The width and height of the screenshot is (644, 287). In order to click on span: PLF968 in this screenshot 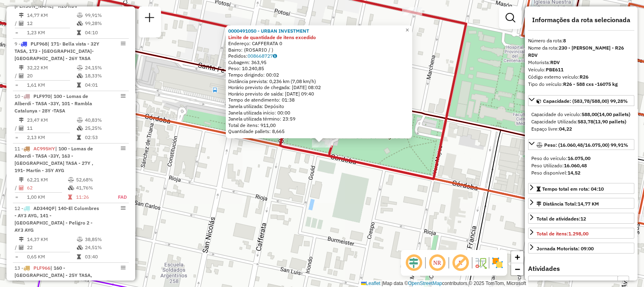, I will do `click(39, 43)`.